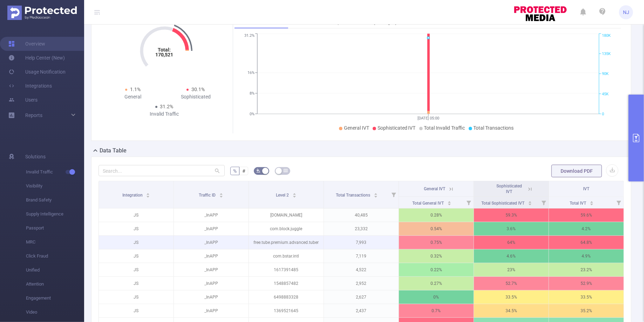 This screenshot has height=322, width=644. I want to click on p: 40,485, so click(361, 215).